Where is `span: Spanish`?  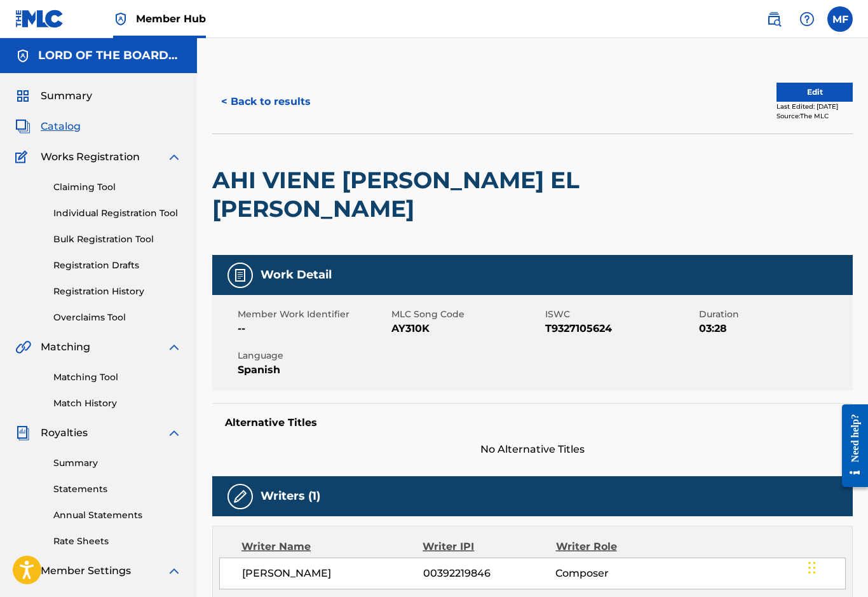 span: Spanish is located at coordinates (313, 370).